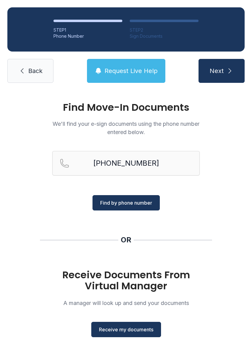  I want to click on h1: Receive Documents From Virtual Manager, so click(126, 280).